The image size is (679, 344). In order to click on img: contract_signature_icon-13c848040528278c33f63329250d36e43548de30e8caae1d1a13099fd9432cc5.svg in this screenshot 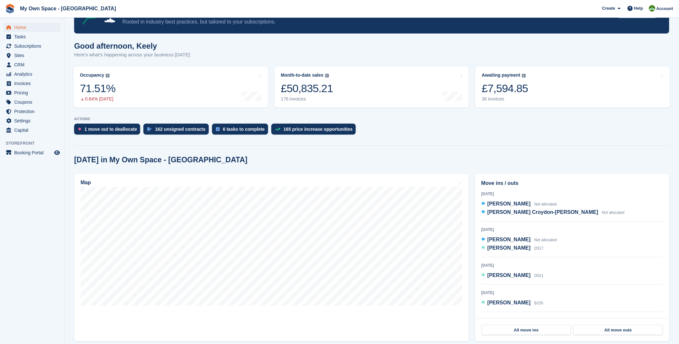, I will do `click(150, 129)`.